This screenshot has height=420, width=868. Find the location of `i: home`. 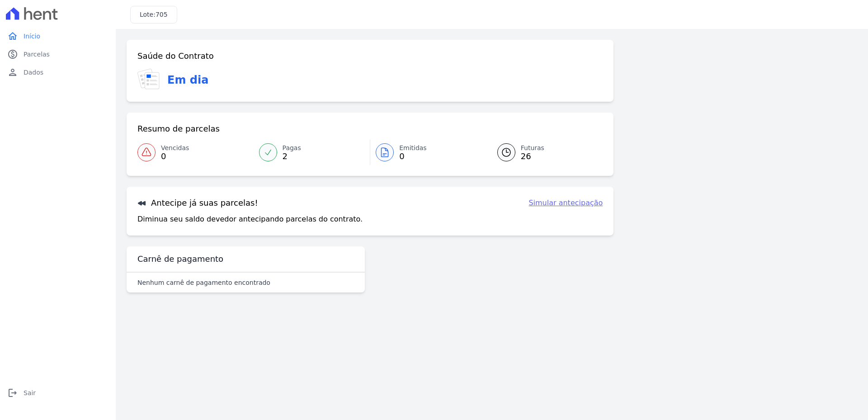

i: home is located at coordinates (13, 36).